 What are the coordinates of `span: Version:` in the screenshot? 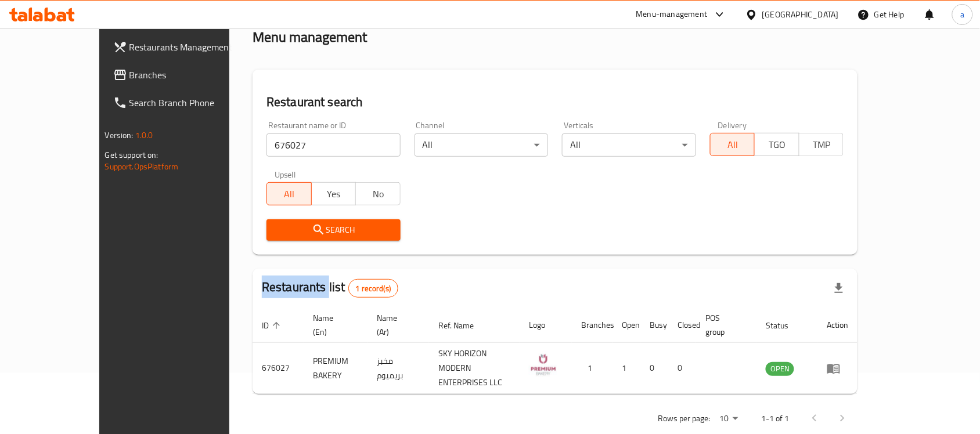 It's located at (119, 135).